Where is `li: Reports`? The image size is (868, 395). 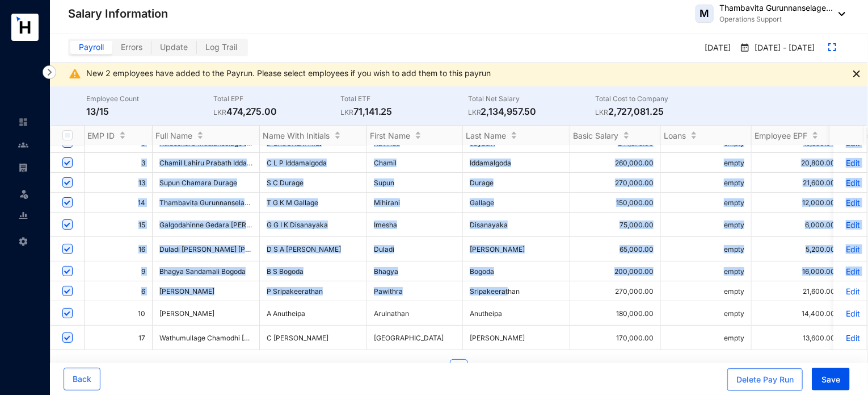
li: Reports is located at coordinates (22, 215).